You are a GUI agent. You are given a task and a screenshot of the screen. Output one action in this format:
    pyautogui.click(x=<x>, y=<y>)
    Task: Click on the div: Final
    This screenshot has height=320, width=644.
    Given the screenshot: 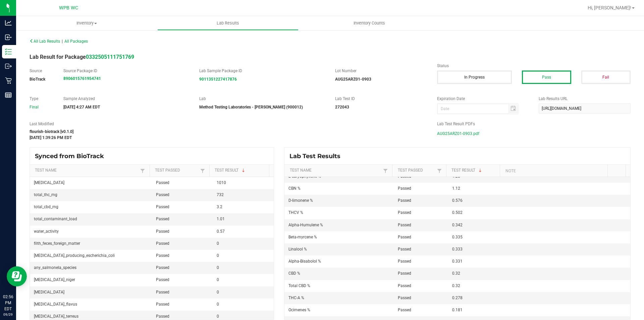 What is the action you would take?
    pyautogui.click(x=41, y=107)
    